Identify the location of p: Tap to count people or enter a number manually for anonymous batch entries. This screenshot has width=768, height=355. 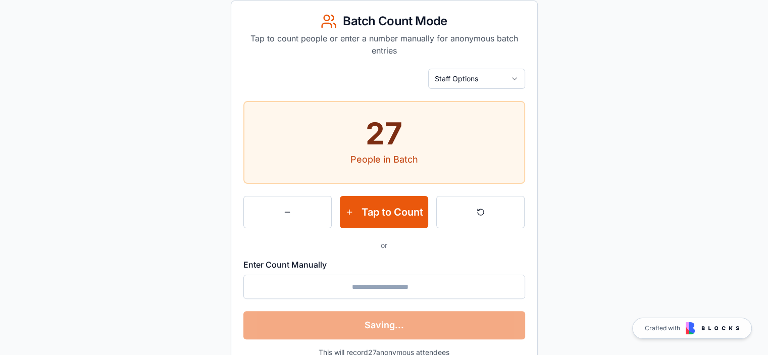
(384, 44).